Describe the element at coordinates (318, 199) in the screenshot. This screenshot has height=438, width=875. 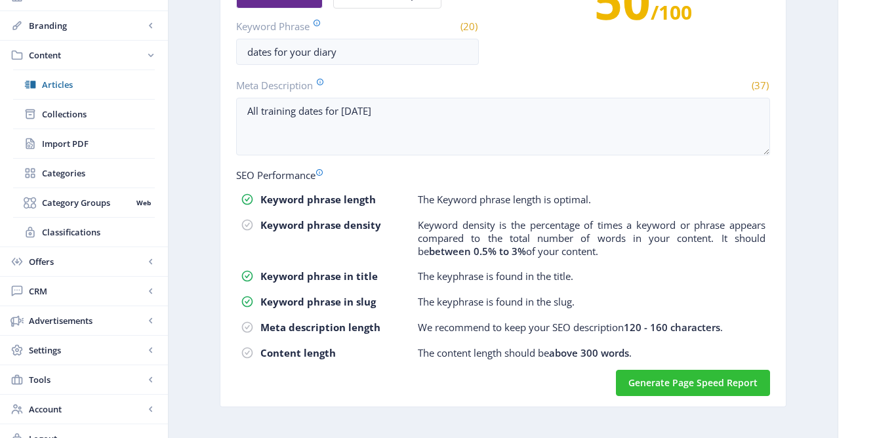
I see `strong: Keyword phrase length` at that location.